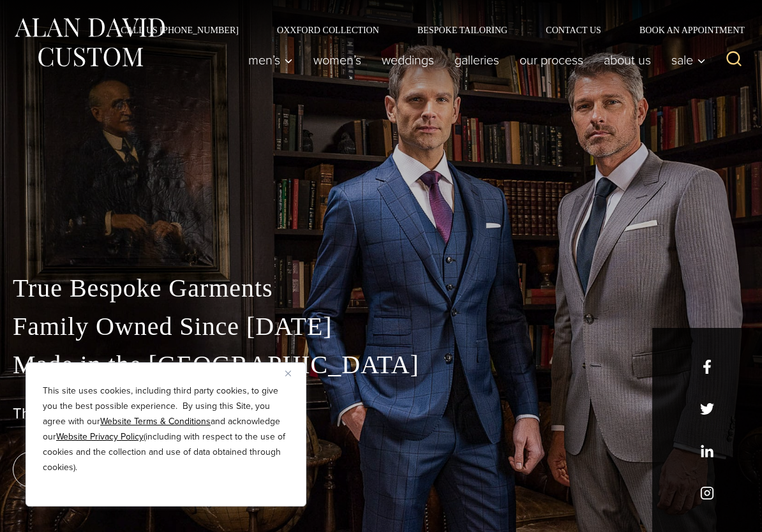 The height and width of the screenshot is (532, 762). What do you see at coordinates (337, 60) in the screenshot?
I see `a: Women’s` at bounding box center [337, 60].